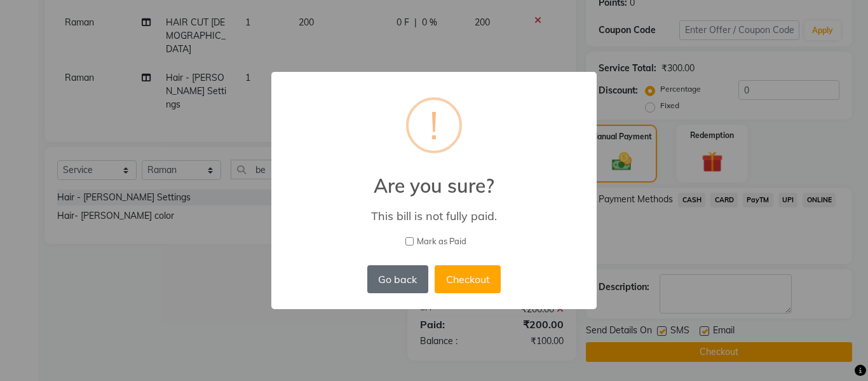  Describe the element at coordinates (468, 279) in the screenshot. I see `button: Checkout` at that location.